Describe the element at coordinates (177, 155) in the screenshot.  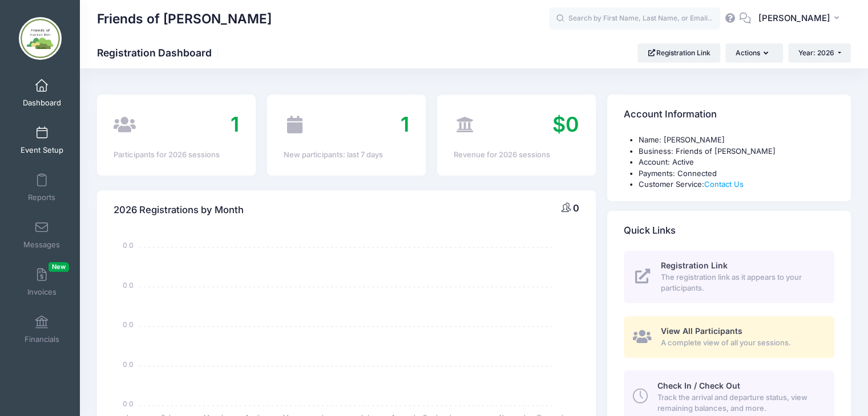
I see `div: Participants for 2026 sessions` at that location.